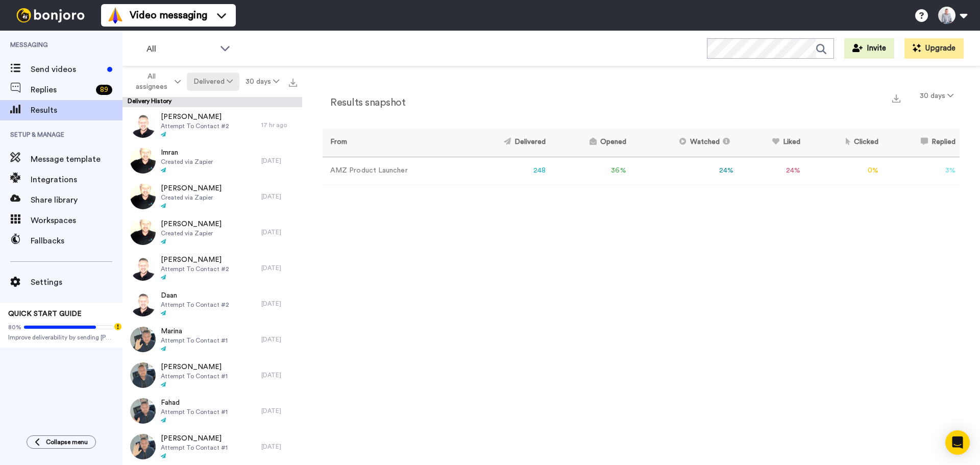 Image resolution: width=980 pixels, height=465 pixels. I want to click on button: Export all results that match these filters now., so click(293, 81).